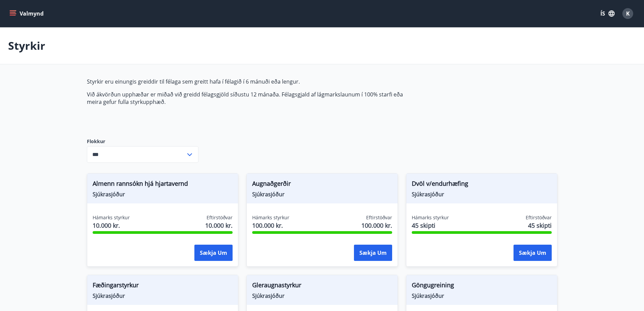  What do you see at coordinates (322, 185) in the screenshot?
I see `span: Augnaðgerðir` at bounding box center [322, 185].